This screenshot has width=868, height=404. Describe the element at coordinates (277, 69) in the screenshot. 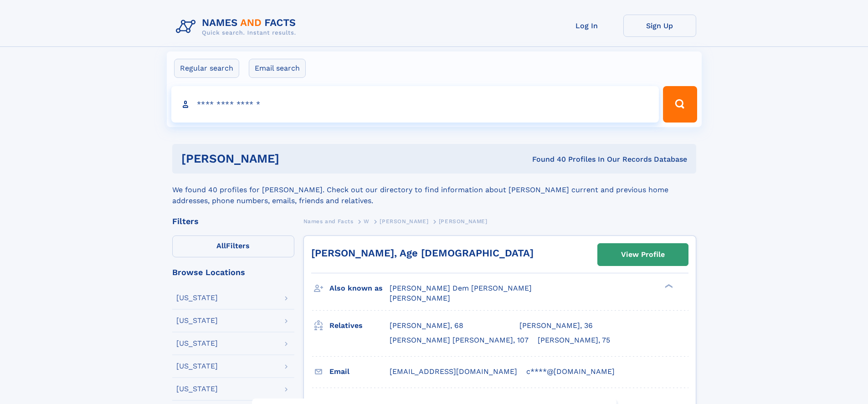

I see `label: Email search` at that location.